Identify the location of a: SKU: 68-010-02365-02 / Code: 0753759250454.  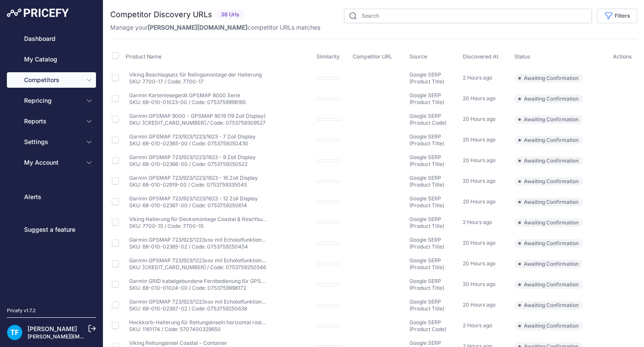
(189, 246).